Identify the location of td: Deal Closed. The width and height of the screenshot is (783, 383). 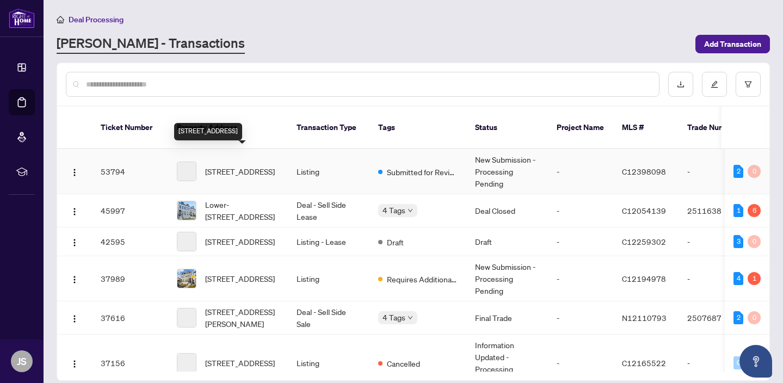
(507, 211).